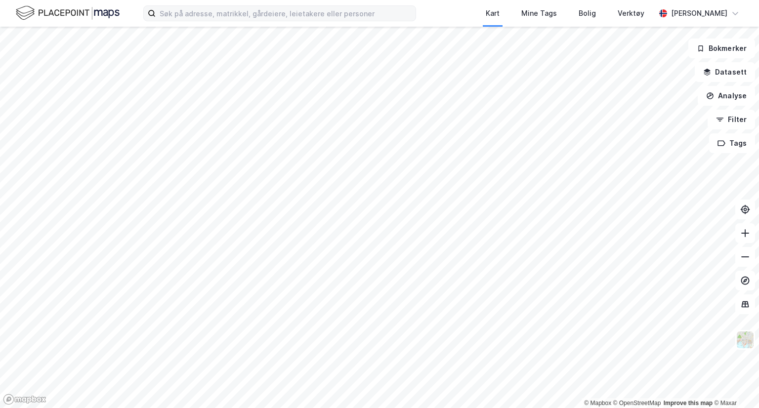  I want to click on a: OpenStreetMap, so click(637, 403).